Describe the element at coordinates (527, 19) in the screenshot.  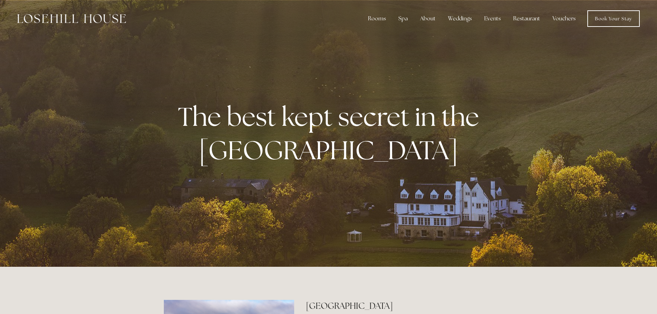
I see `div: Restaurant` at that location.